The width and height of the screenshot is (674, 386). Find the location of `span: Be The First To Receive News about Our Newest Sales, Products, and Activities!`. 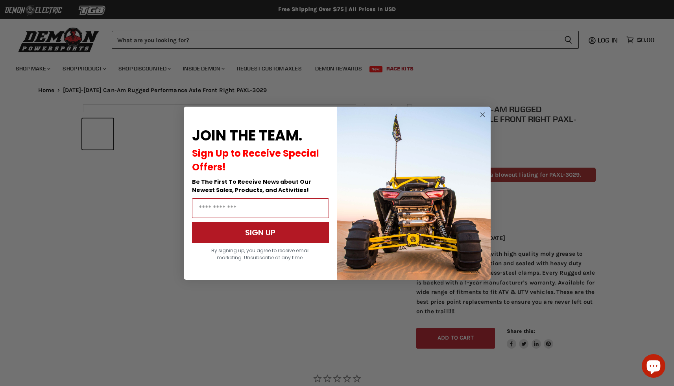

span: Be The First To Receive News about Our Newest Sales, Products, and Activities! is located at coordinates (251, 186).